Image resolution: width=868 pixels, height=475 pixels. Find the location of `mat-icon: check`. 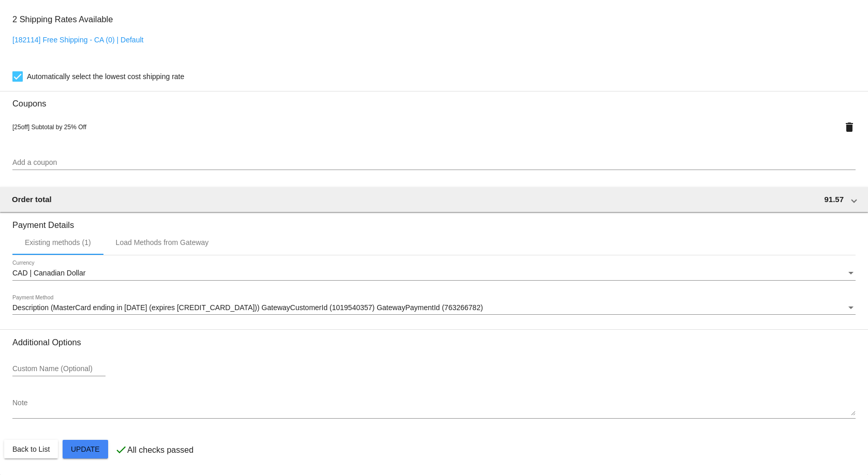

mat-icon: check is located at coordinates (121, 450).